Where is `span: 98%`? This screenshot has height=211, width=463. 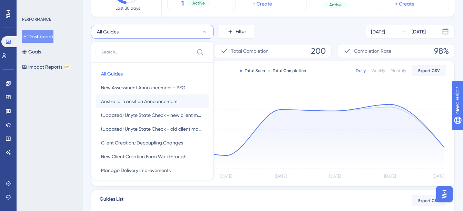
span: 98% is located at coordinates (441, 51).